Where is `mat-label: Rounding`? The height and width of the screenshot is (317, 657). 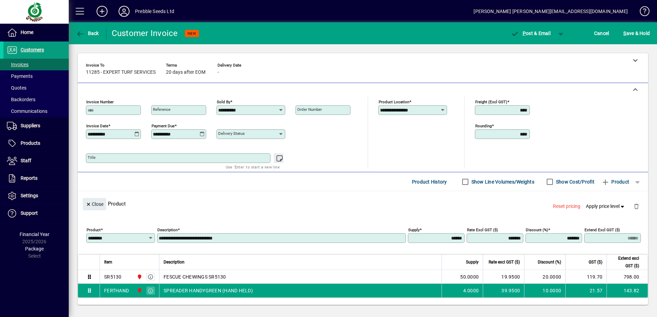 mat-label: Rounding is located at coordinates (483, 126).